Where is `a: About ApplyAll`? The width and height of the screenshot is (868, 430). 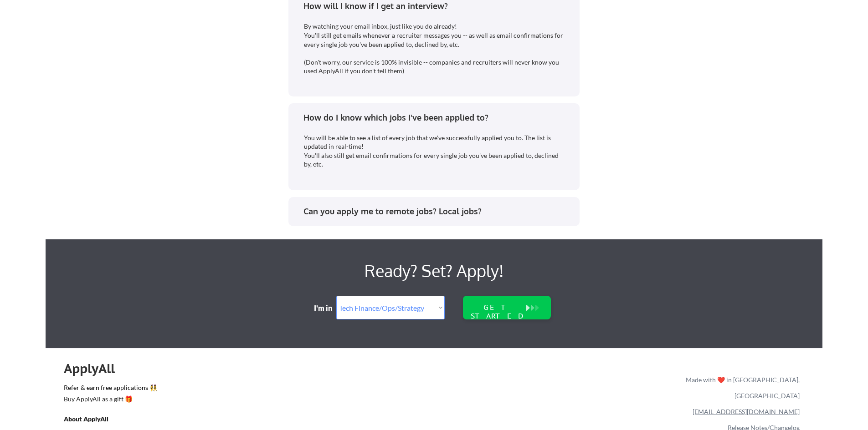 a: About ApplyAll is located at coordinates (92, 420).